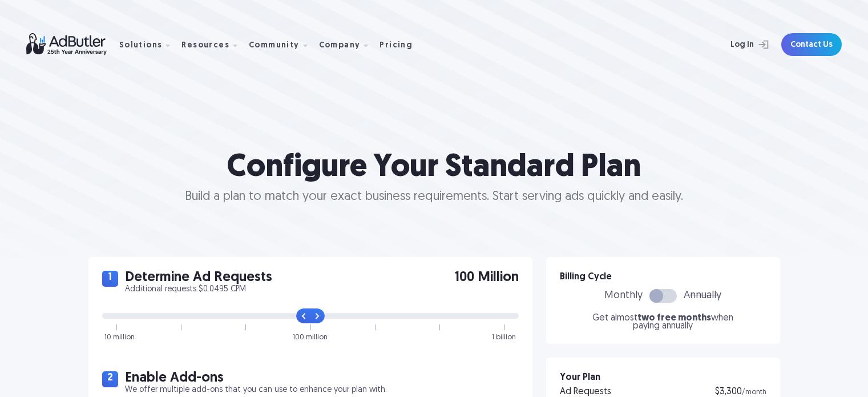  Describe the element at coordinates (585, 392) in the screenshot. I see `div: Ad Requests` at that location.